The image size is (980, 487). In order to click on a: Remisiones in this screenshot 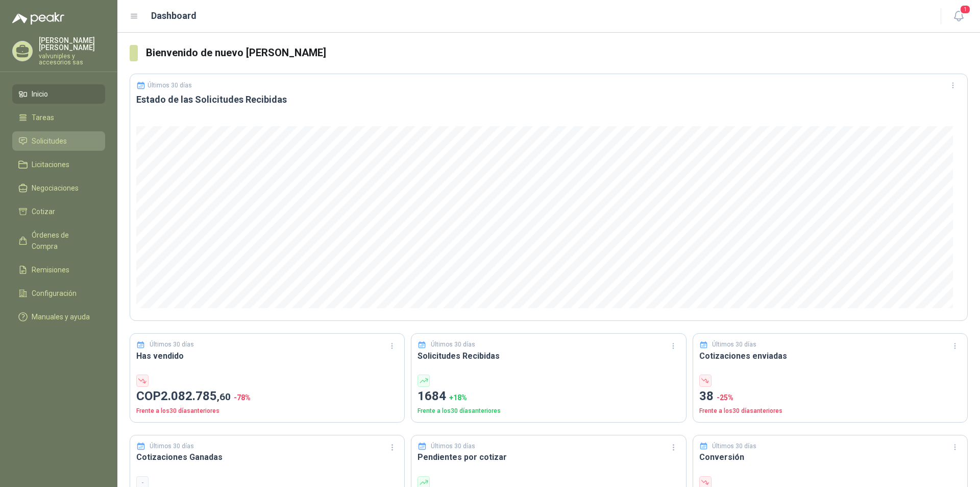, I will do `click(59, 270)`.